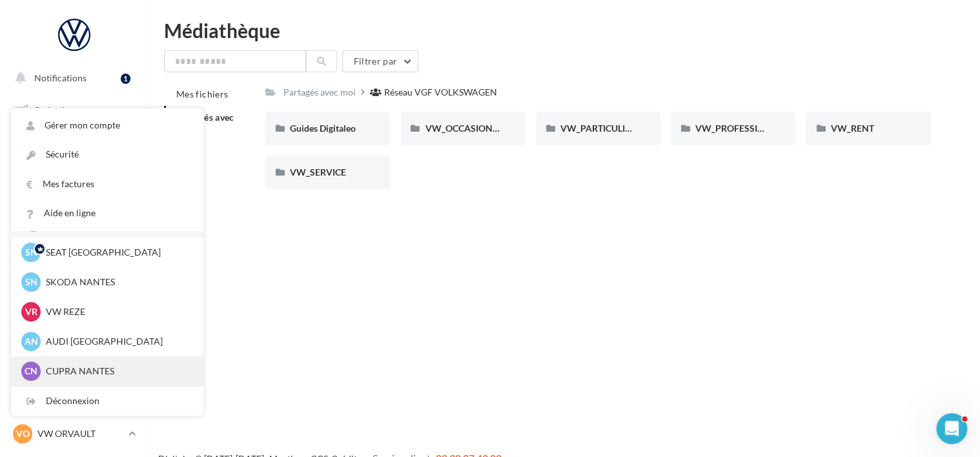 The height and width of the screenshot is (457, 980). What do you see at coordinates (74, 208) in the screenshot?
I see `a: Campagnes` at bounding box center [74, 208].